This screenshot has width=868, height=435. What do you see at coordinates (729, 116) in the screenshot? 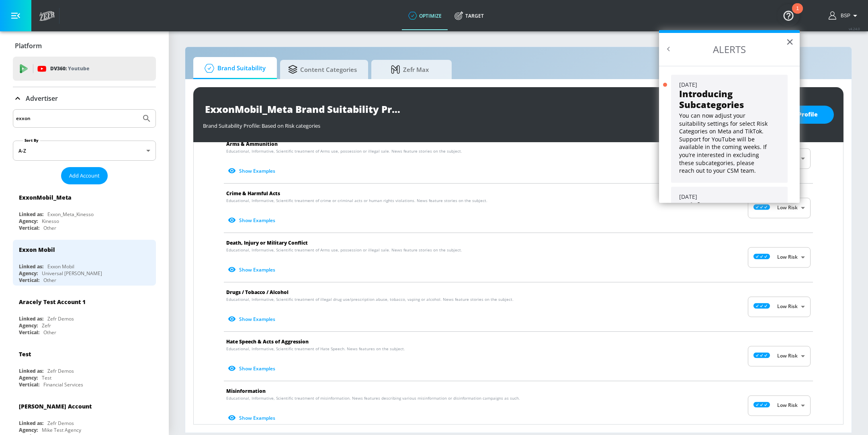
I see `div: Resource Center` at bounding box center [729, 116].